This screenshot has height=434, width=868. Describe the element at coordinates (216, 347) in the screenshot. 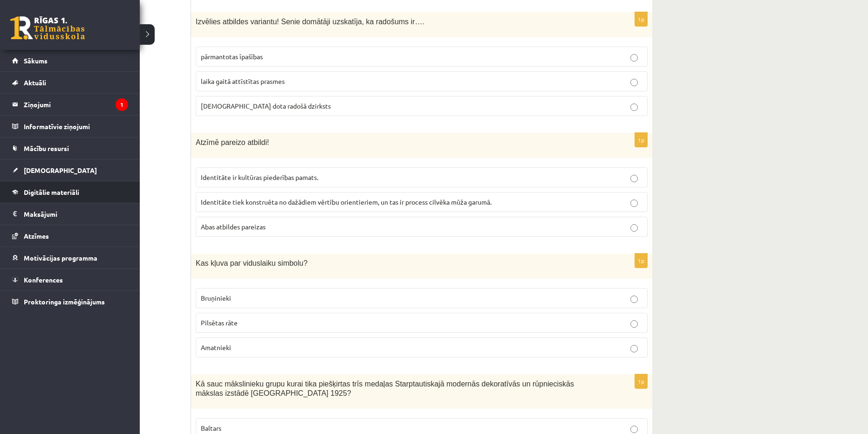

I see `span: Amatnieki` at that location.